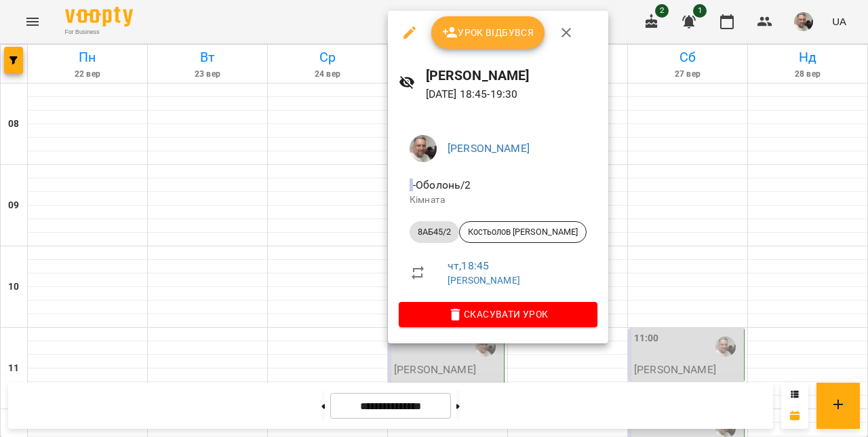  I want to click on span: - Оболонь/2, so click(441, 185).